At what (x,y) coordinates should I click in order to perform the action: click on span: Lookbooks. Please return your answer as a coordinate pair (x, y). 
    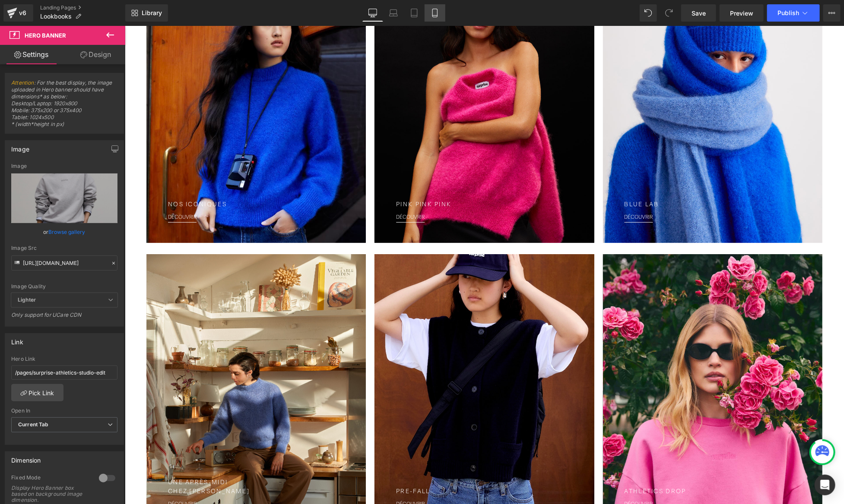
    Looking at the image, I should click on (56, 16).